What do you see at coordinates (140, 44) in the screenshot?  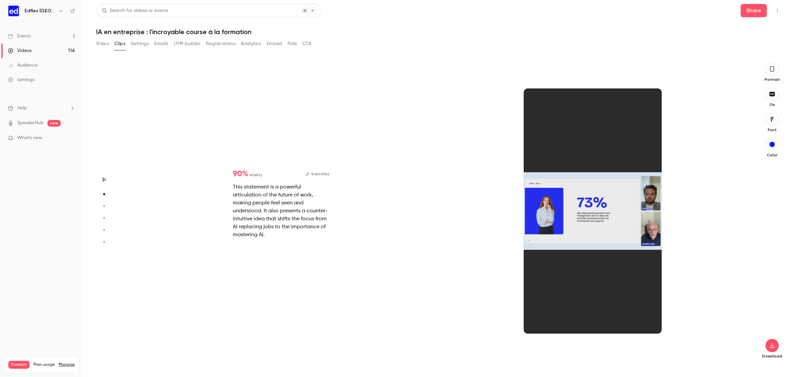 I see `button: Settings` at bounding box center [140, 44].